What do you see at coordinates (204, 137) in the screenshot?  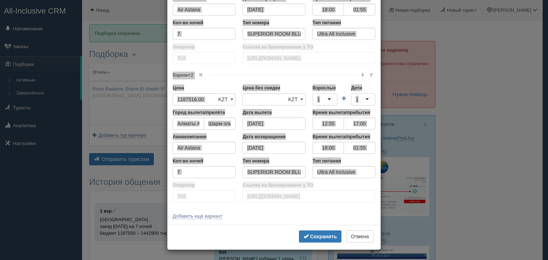 I see `label: Авиакомпания` at bounding box center [204, 137].